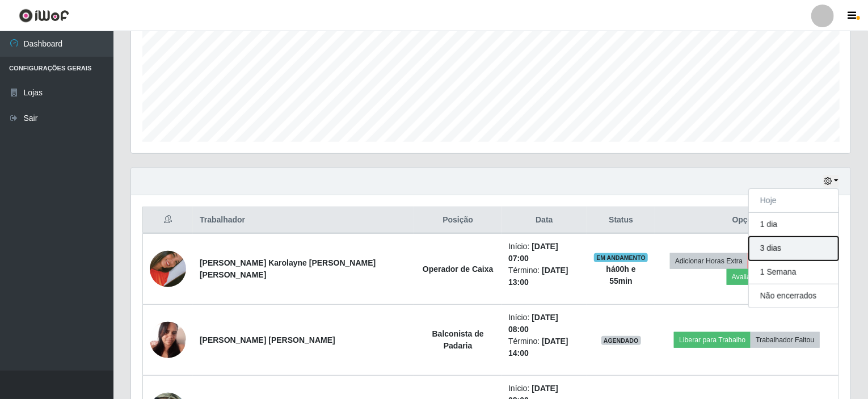 This screenshot has width=868, height=399. What do you see at coordinates (621, 220) in the screenshot?
I see `th: Status` at bounding box center [621, 220].